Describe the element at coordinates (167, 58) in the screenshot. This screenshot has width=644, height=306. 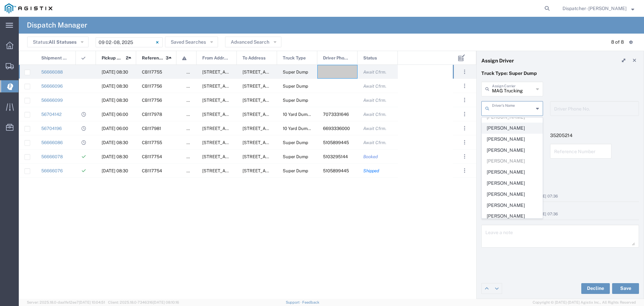
I see `span: 3` at that location.